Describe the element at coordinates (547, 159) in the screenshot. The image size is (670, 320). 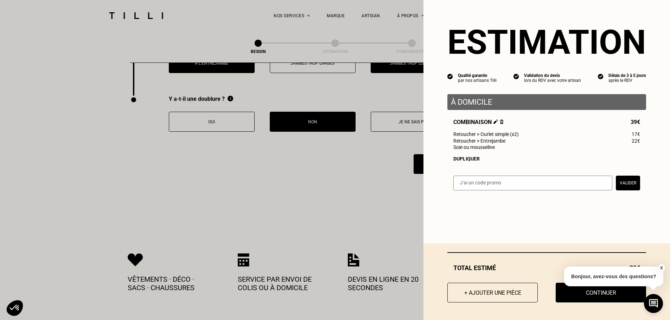
I see `div: Dupliquer` at that location.